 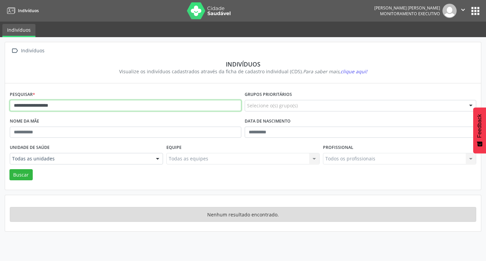 What do you see at coordinates (268, 94) in the screenshot?
I see `label: Grupos prioritários` at bounding box center [268, 94].